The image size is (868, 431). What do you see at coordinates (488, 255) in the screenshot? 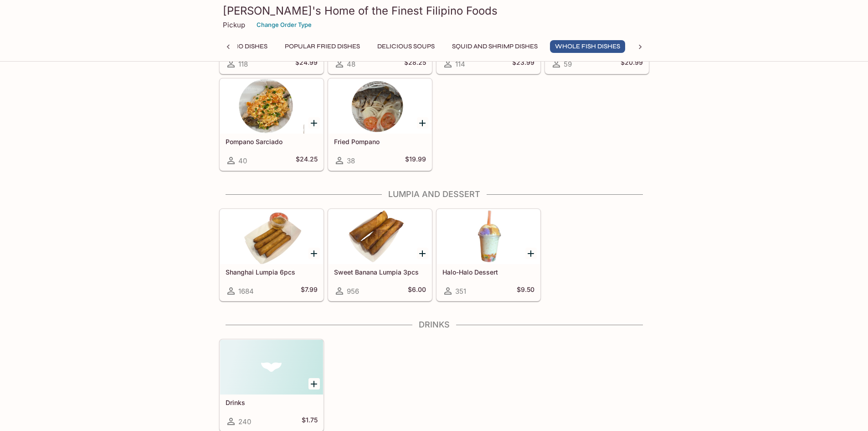
I see `a: Halo-Halo Dessert351$9.50` at bounding box center [488, 255].